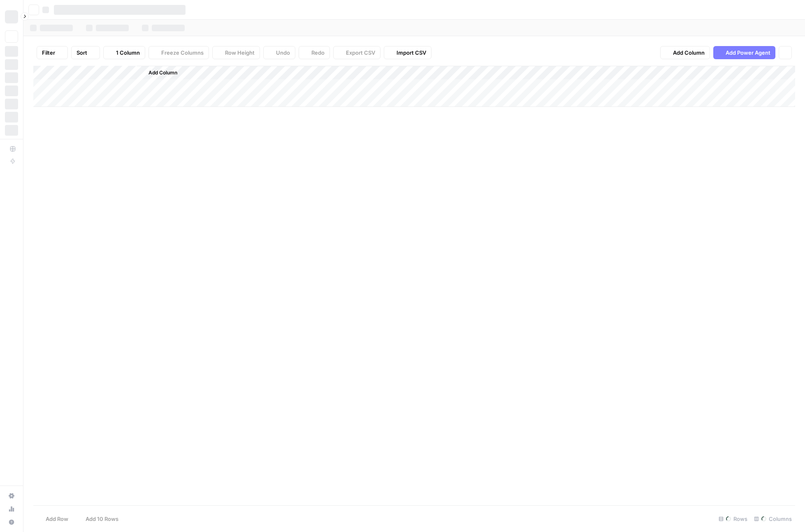  What do you see at coordinates (236, 53) in the screenshot?
I see `button: Row Height` at bounding box center [236, 53].